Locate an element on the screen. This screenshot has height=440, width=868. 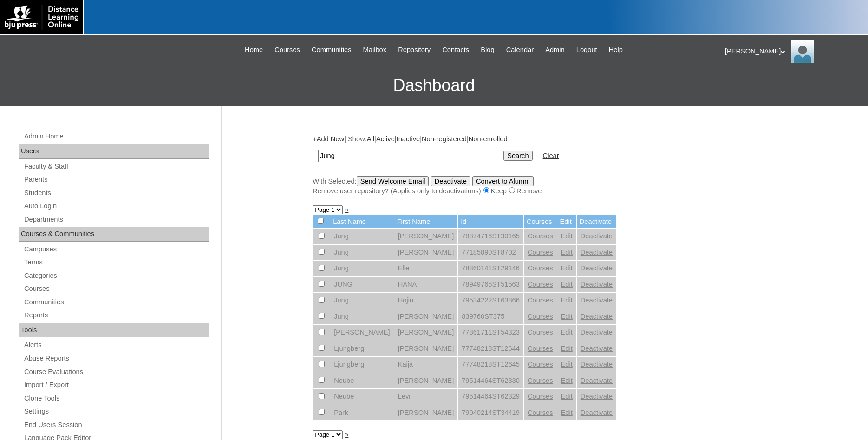
a: Course Evaluations is located at coordinates (116, 371).